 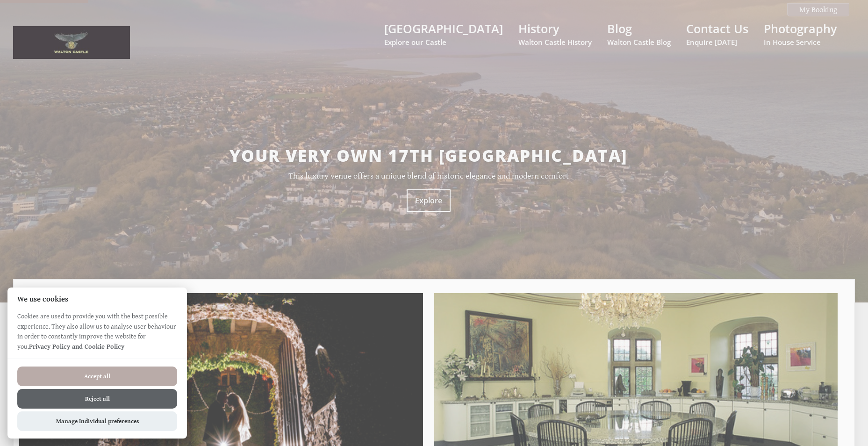 What do you see at coordinates (639, 42) in the screenshot?
I see `small: Walton Castle Blog` at bounding box center [639, 42].